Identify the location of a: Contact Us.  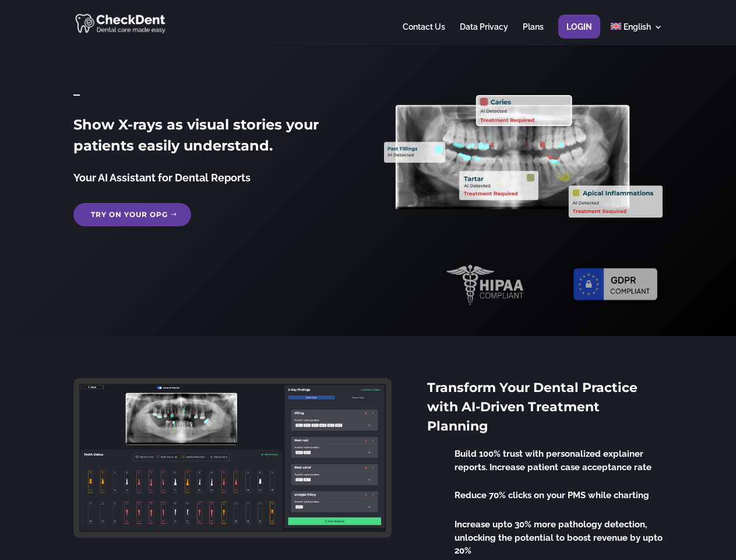
(424, 34).